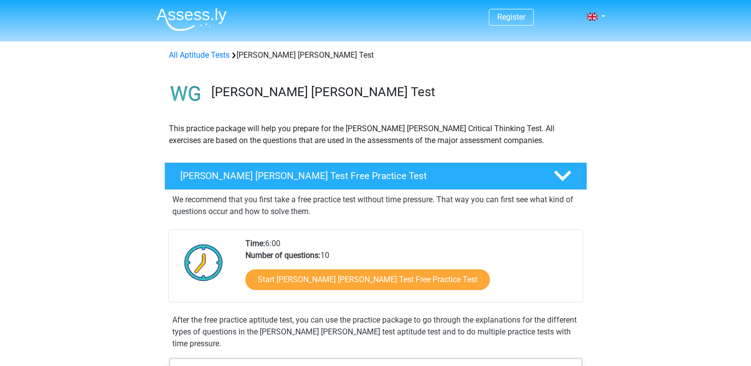 The width and height of the screenshot is (751, 366). Describe the element at coordinates (199, 55) in the screenshot. I see `a: All Aptitude Tests` at that location.